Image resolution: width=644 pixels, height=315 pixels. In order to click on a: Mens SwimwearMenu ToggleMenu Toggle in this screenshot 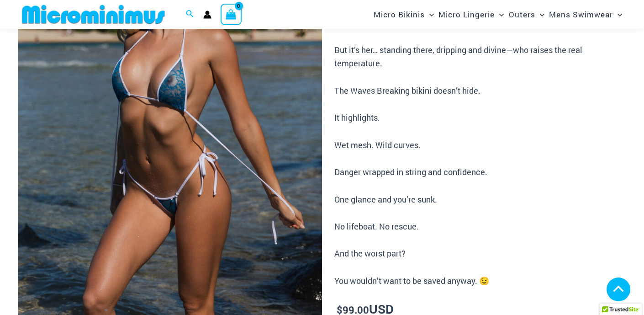, I will do `click(585, 14)`.